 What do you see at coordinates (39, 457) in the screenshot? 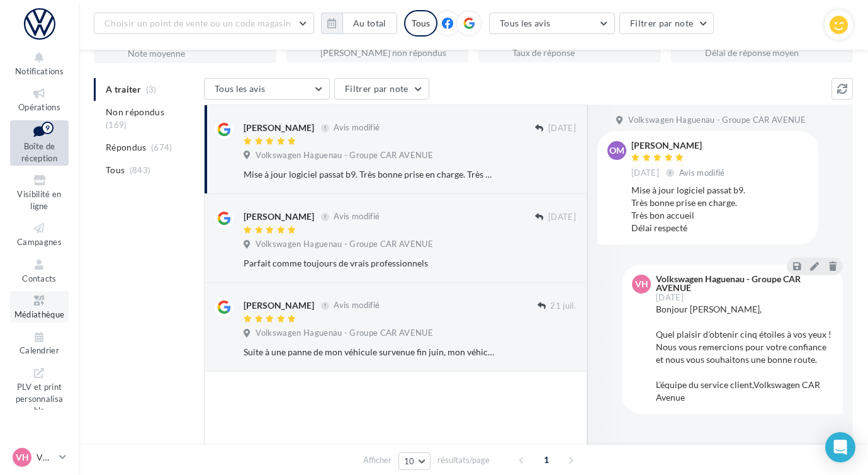
I see `a: VH VW HAGUENAU` at bounding box center [39, 457].